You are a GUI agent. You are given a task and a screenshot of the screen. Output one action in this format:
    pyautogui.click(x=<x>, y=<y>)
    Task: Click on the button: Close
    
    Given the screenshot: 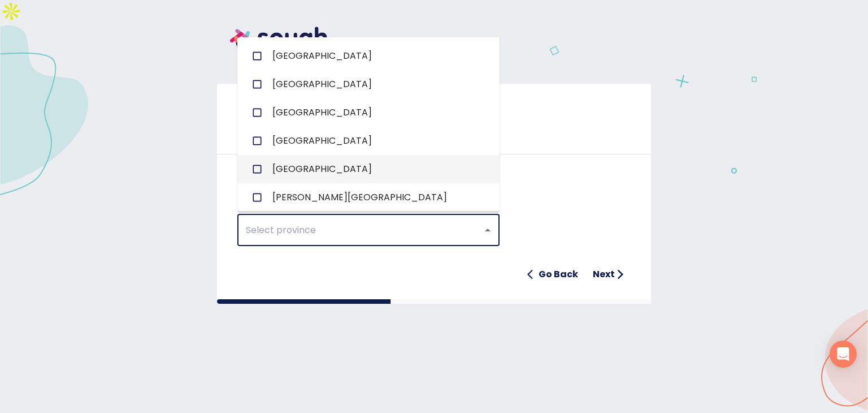 What is the action you would take?
    pyautogui.click(x=488, y=230)
    